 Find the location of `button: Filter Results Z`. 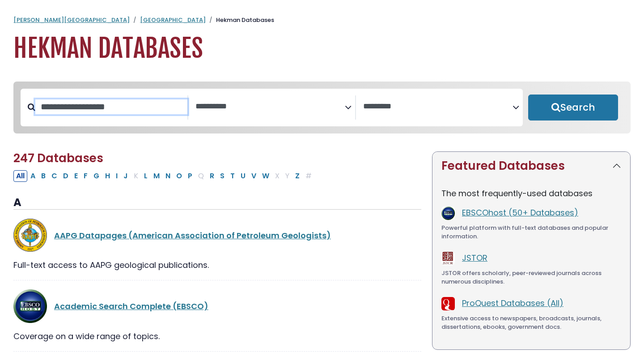

button: Filter Results Z is located at coordinates (297, 176).